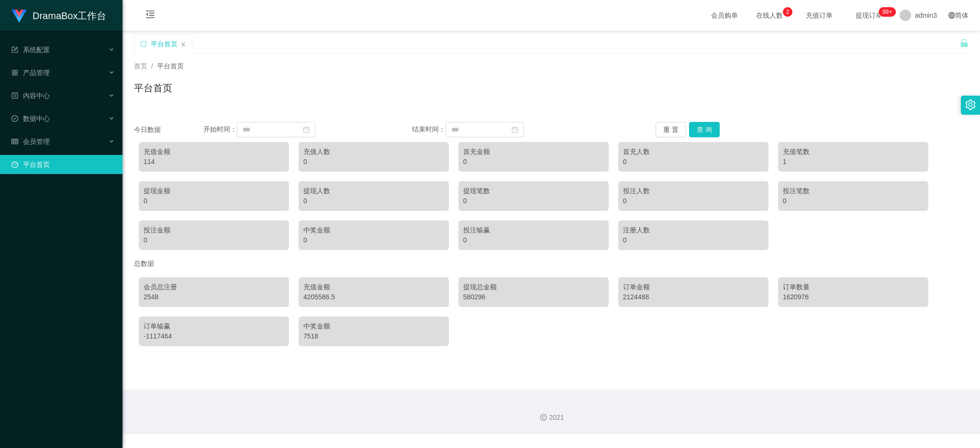 This screenshot has height=448, width=980. What do you see at coordinates (214, 162) in the screenshot?
I see `div: 114` at bounding box center [214, 162].